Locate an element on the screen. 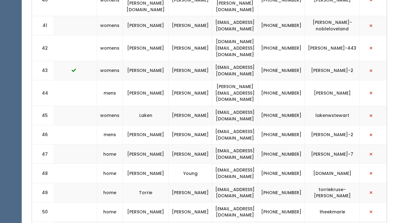  td: 43 is located at coordinates (43, 71).